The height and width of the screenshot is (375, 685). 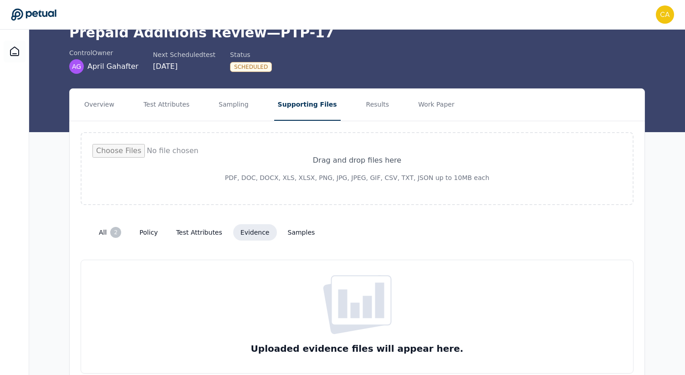 I want to click on button: Results, so click(x=377, y=105).